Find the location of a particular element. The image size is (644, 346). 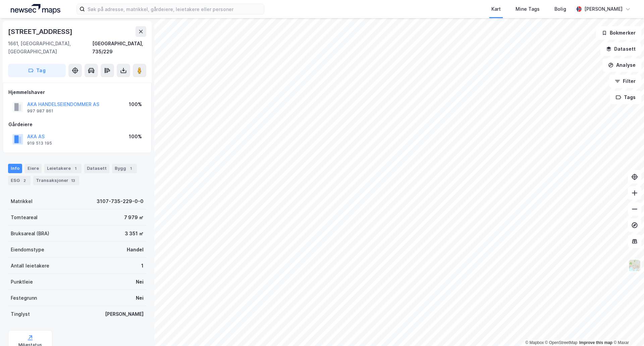

div: Eiere is located at coordinates (33, 168).